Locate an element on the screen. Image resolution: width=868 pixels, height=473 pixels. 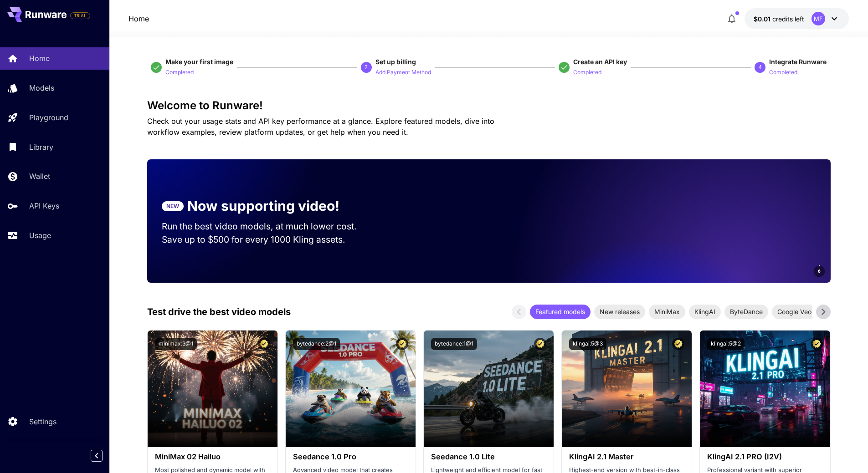
span: New releases is located at coordinates (620, 312).